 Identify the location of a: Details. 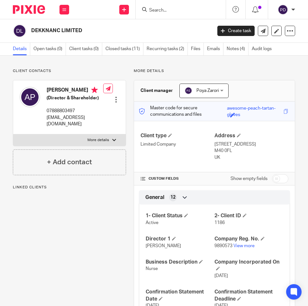
(22, 49).